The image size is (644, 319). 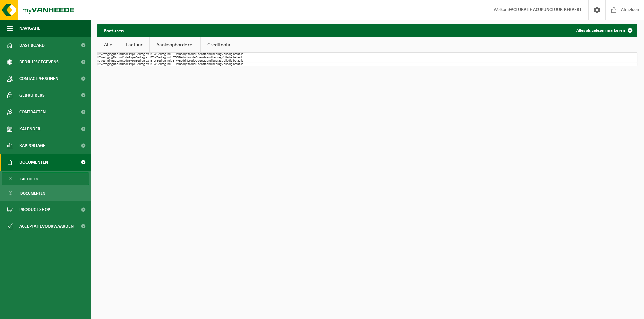 I want to click on span: Navigatie, so click(x=30, y=28).